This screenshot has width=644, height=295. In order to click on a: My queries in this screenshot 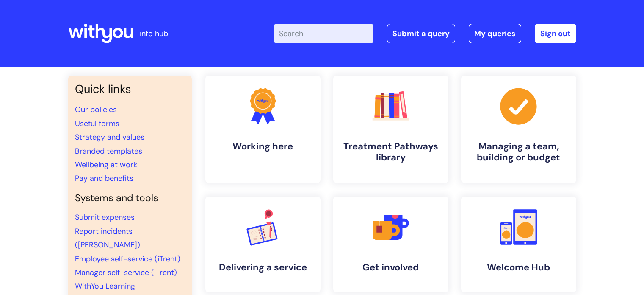, I will do `click(495, 34)`.